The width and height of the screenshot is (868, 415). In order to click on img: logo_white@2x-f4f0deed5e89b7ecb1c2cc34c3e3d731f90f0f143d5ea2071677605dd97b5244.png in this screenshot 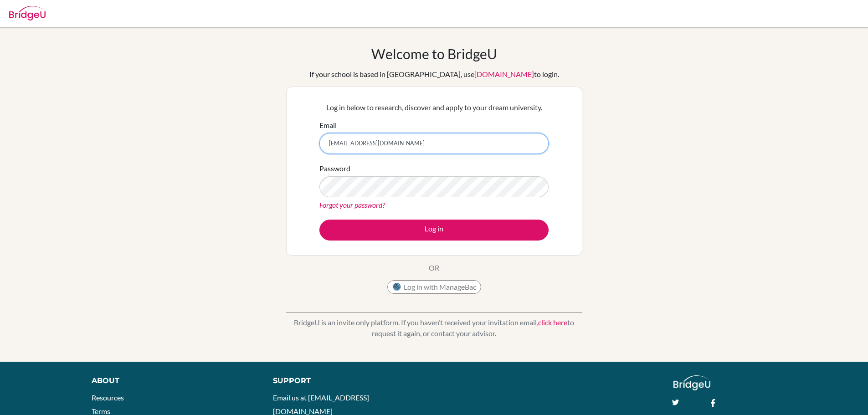, I will do `click(692, 383)`.